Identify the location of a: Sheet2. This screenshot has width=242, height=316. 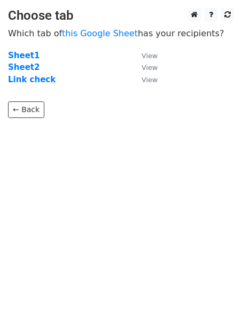
(24, 67).